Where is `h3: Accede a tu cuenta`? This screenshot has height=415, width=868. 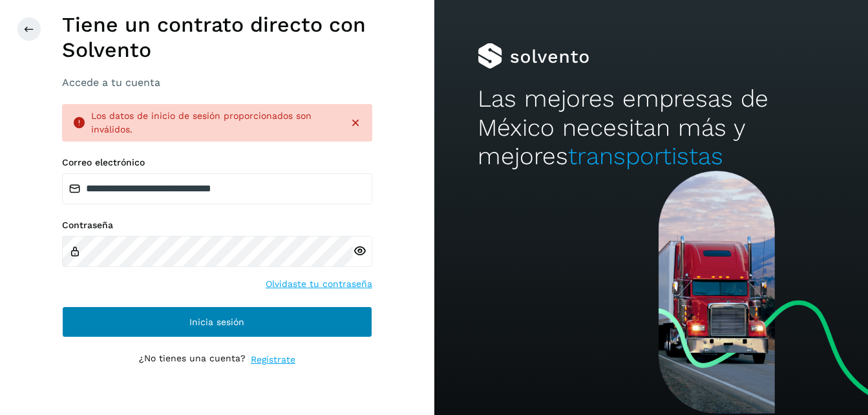
h3: Accede a tu cuenta is located at coordinates (217, 82).